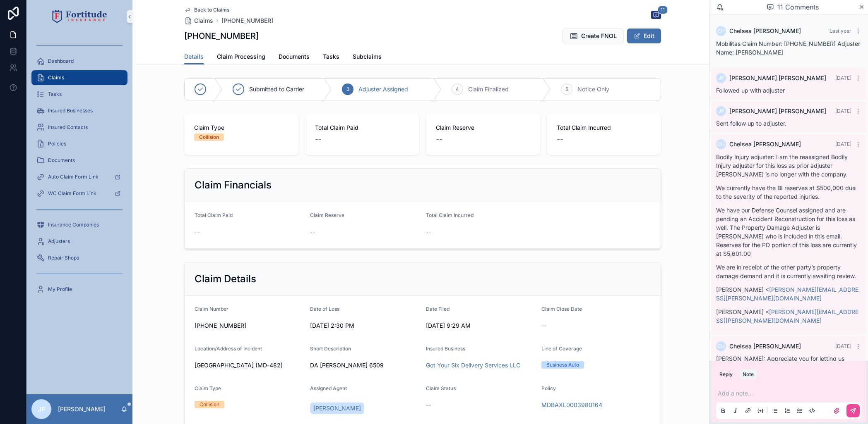 This screenshot has width=868, height=424. Describe the element at coordinates (55, 94) in the screenshot. I see `span: Tasks` at that location.